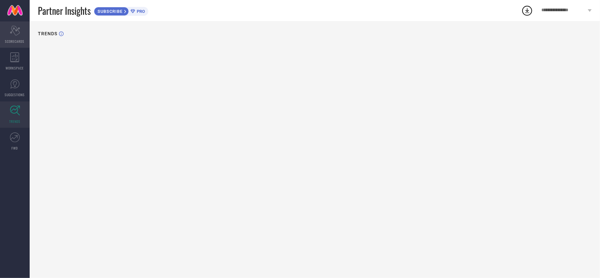  Describe the element at coordinates (15, 121) in the screenshot. I see `span: TRENDS` at that location.